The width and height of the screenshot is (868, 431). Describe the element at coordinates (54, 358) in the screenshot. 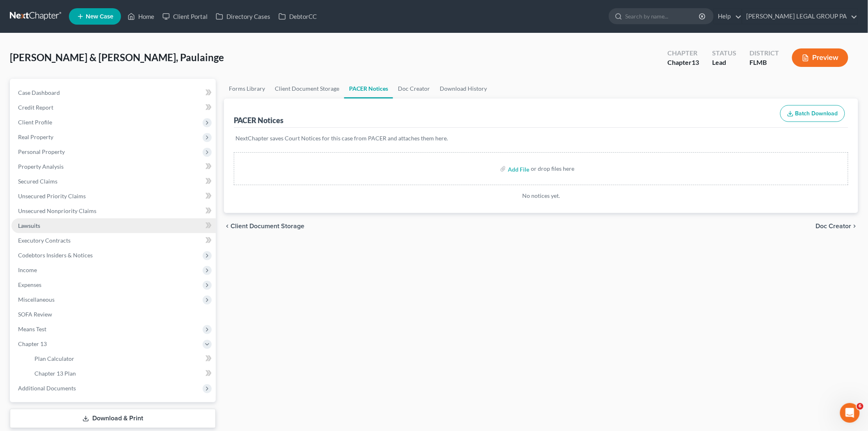

I see `span: Plan Calculator` at that location.